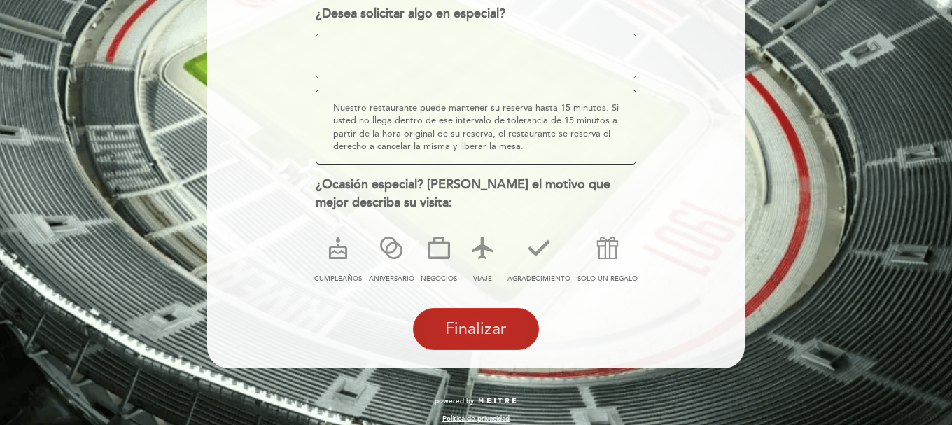 The image size is (952, 425). What do you see at coordinates (476, 401) in the screenshot?
I see `a: powered by` at bounding box center [476, 401].